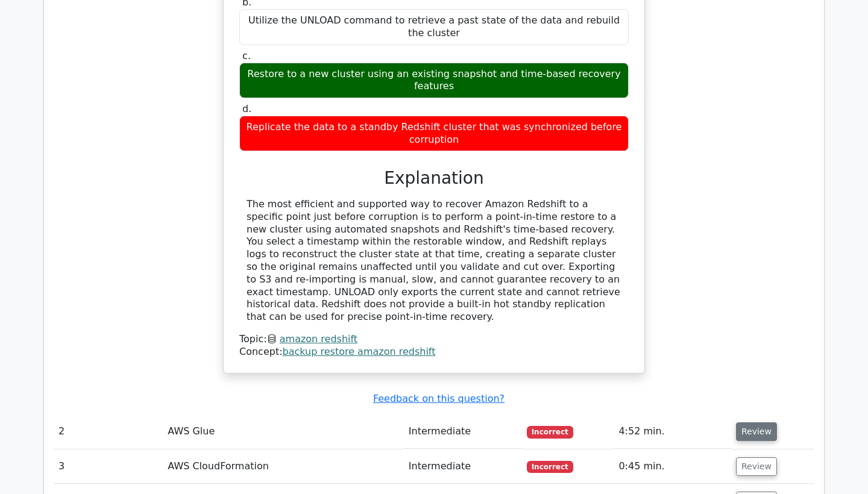  What do you see at coordinates (284, 431) in the screenshot?
I see `td: AWS Glue` at bounding box center [284, 431].